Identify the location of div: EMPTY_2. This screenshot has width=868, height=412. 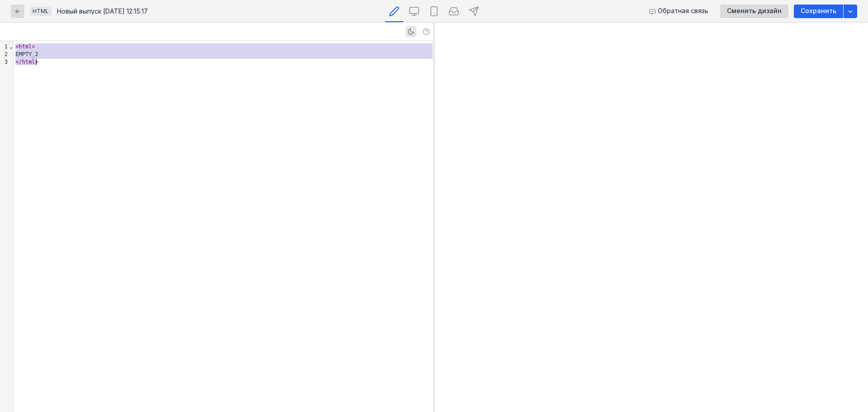
(223, 54).